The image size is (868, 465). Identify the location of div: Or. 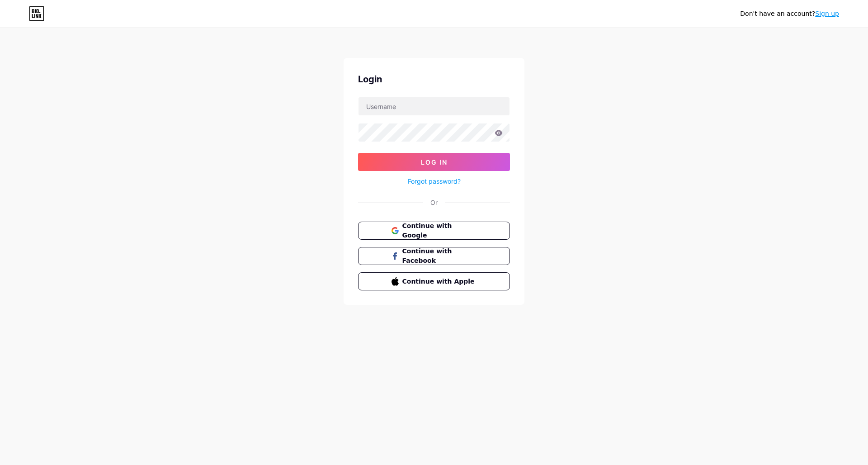
(434, 202).